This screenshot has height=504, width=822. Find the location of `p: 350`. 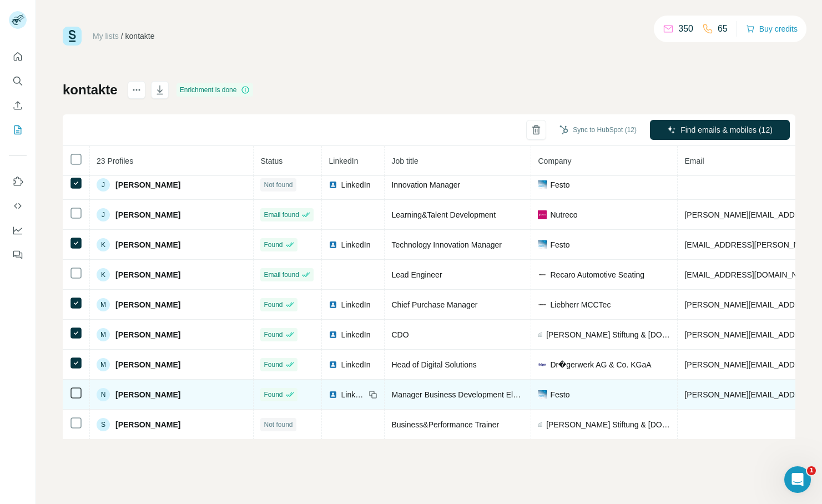

p: 350 is located at coordinates (685, 28).